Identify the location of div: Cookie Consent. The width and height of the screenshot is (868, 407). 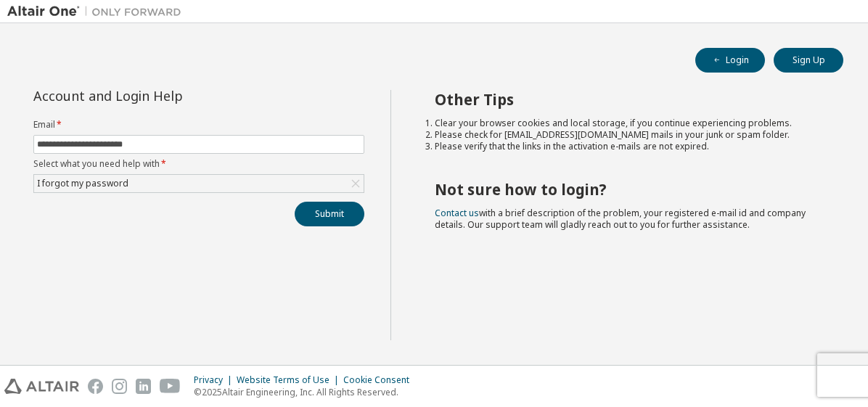
(380, 381).